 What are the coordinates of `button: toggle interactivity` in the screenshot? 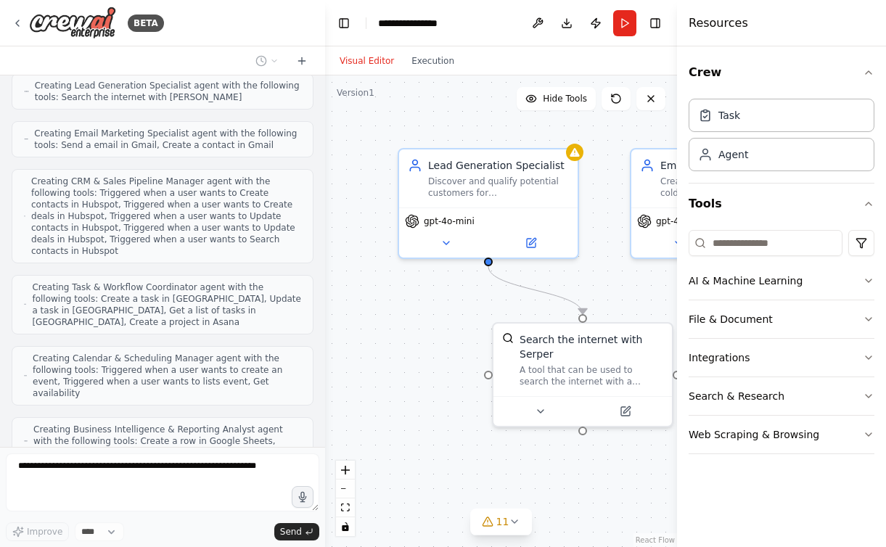 It's located at (345, 527).